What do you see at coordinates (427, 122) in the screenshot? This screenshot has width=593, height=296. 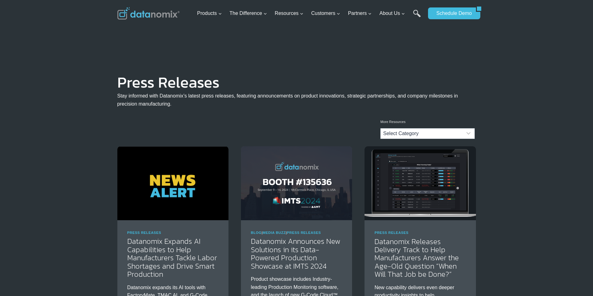 I see `p: More Resources` at bounding box center [427, 122].